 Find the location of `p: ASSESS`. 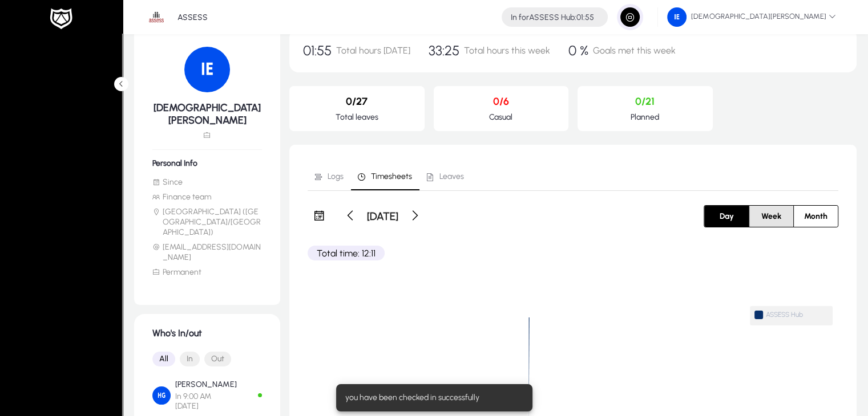

p: ASSESS is located at coordinates (192, 17).